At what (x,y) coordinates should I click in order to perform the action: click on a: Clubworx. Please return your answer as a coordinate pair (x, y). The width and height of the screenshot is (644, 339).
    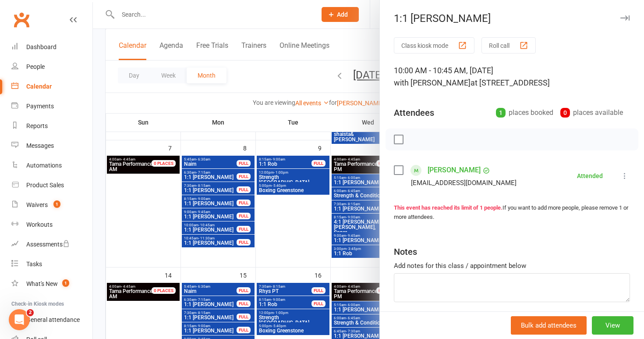
    Looking at the image, I should click on (21, 20).